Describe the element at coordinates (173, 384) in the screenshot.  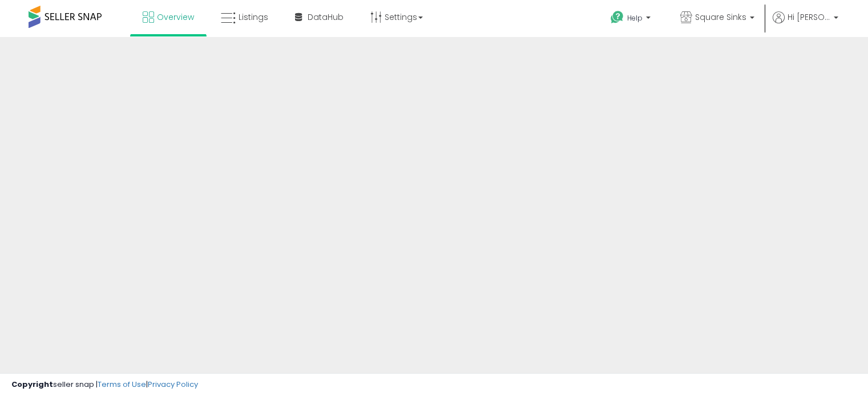
I see `a: Privacy Policy` at that location.